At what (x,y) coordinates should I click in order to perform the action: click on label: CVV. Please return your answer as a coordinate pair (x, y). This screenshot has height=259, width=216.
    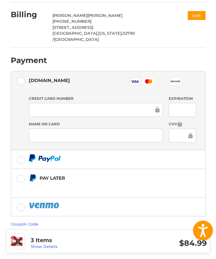
    Looking at the image, I should click on (182, 124).